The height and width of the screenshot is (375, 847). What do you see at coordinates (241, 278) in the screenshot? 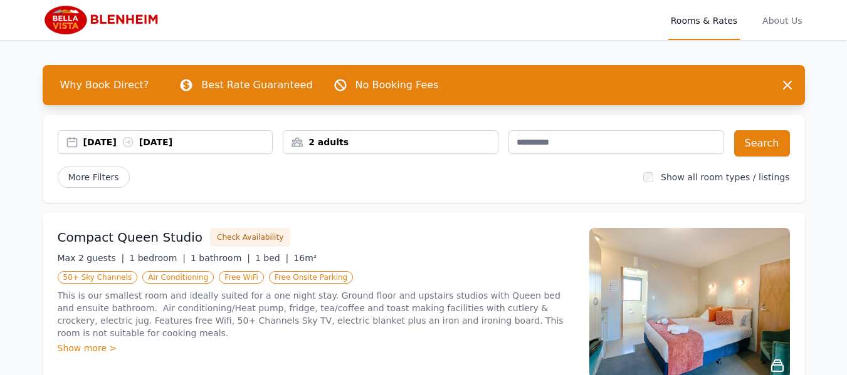
I see `span: Free WiFi` at bounding box center [241, 278].